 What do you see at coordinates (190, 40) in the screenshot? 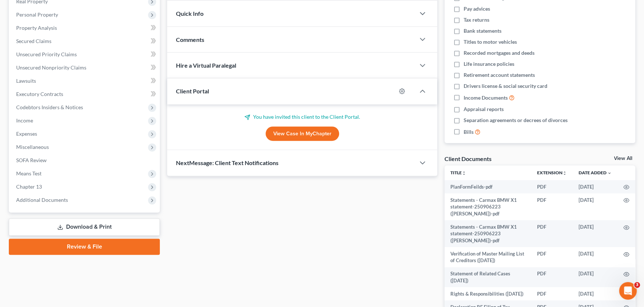
I see `span: Comments` at bounding box center [190, 40].